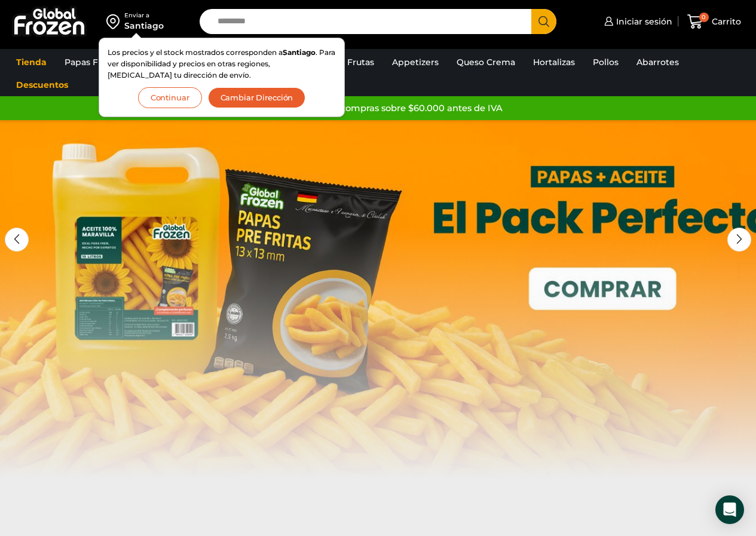  What do you see at coordinates (740, 240) in the screenshot?
I see `div: Next slide` at bounding box center [740, 240].